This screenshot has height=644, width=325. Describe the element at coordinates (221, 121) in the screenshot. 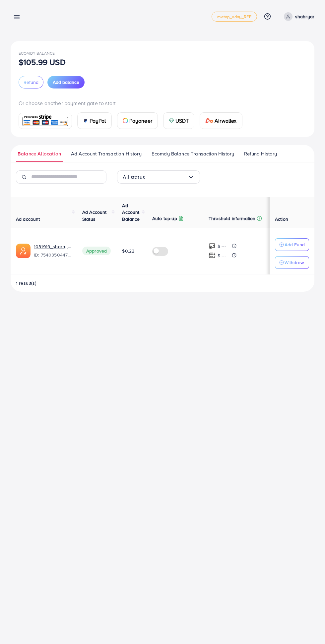

I see `a: cardAirwallex` at that location.